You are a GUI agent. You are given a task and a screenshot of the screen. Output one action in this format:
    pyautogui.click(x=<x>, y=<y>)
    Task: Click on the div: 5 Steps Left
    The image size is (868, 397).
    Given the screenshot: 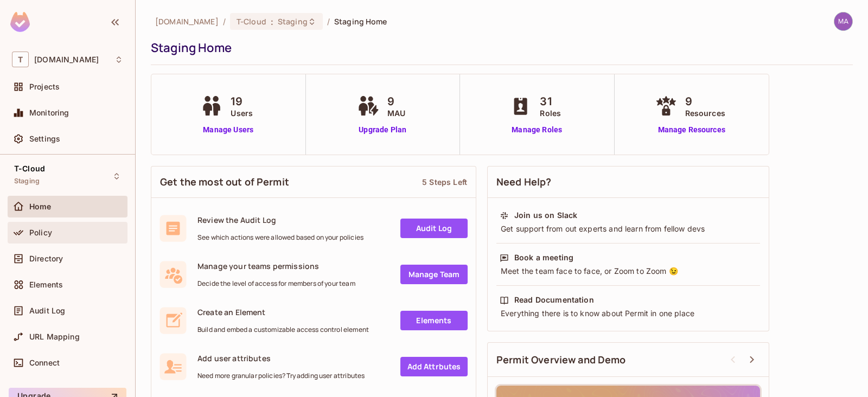 What is the action you would take?
    pyautogui.click(x=444, y=182)
    